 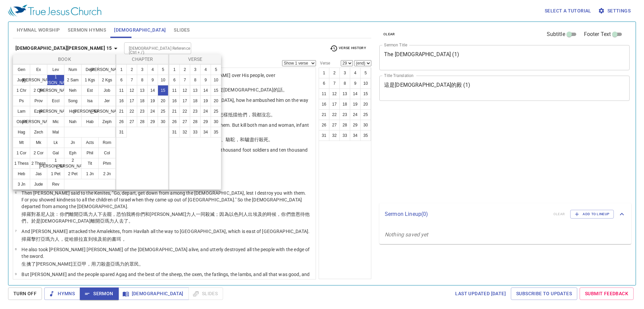 I want to click on button: 8, so click(x=195, y=80).